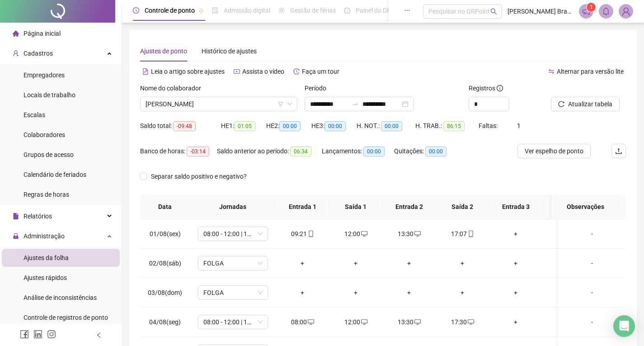 Image resolution: width=644 pixels, height=346 pixels. What do you see at coordinates (516, 207) in the screenshot?
I see `th: Entrada 3` at bounding box center [516, 207].